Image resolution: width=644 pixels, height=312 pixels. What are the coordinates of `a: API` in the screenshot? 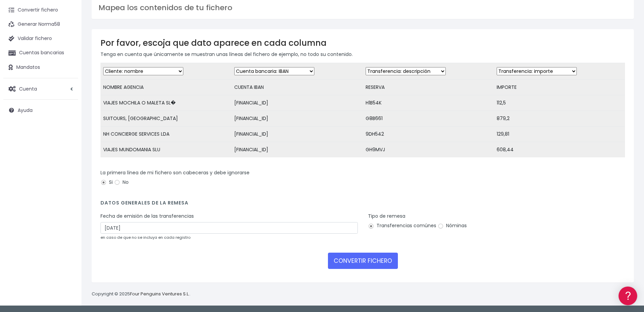 It's located at (68, 178).